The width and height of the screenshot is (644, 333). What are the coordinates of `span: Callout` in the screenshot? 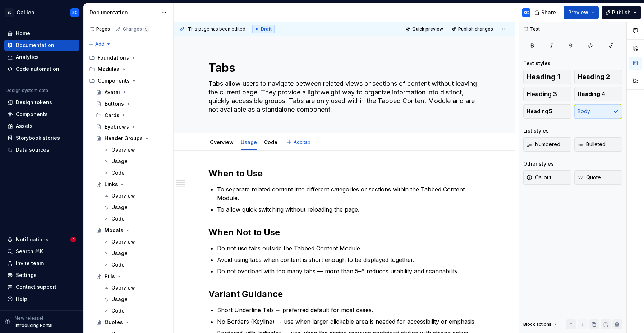 It's located at (539, 178).